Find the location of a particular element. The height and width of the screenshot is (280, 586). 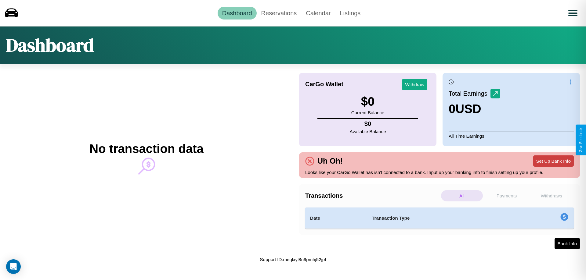

h4: Date is located at coordinates (336, 219).